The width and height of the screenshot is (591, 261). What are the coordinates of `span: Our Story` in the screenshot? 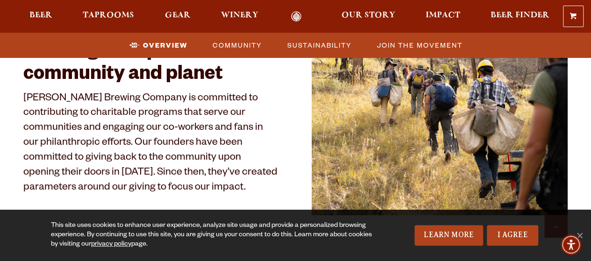 It's located at (368, 15).